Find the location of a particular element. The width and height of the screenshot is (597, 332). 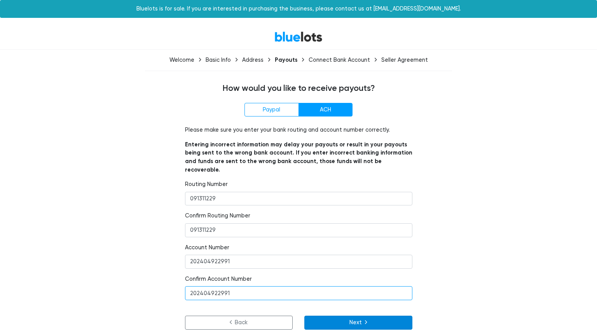

label: Routing Number is located at coordinates (206, 185).